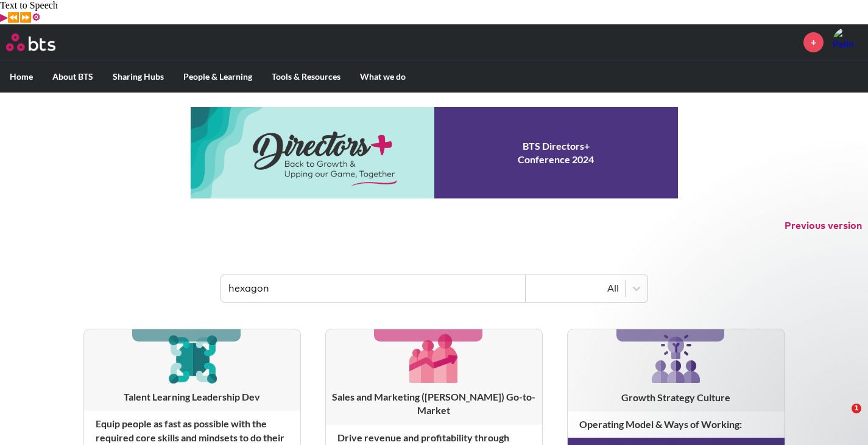  Describe the element at coordinates (13, 18) in the screenshot. I see `button: Previous` at that location.